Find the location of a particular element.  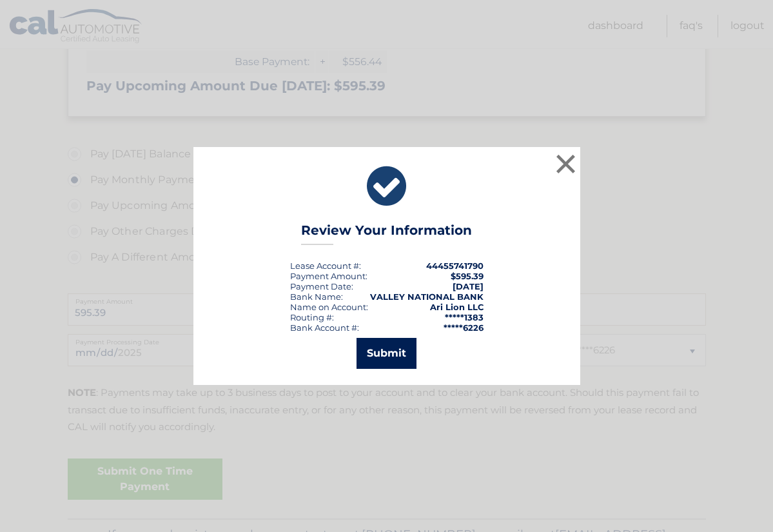

strong: Ari Lion LLC is located at coordinates (456, 306).